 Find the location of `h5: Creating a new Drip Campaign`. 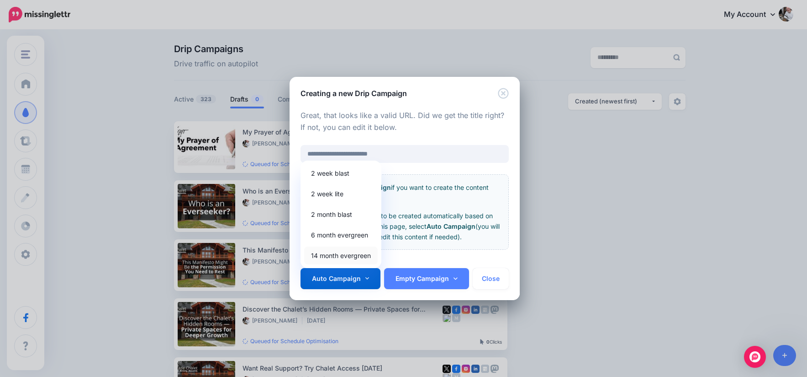

h5: Creating a new Drip Campaign is located at coordinates (354, 93).